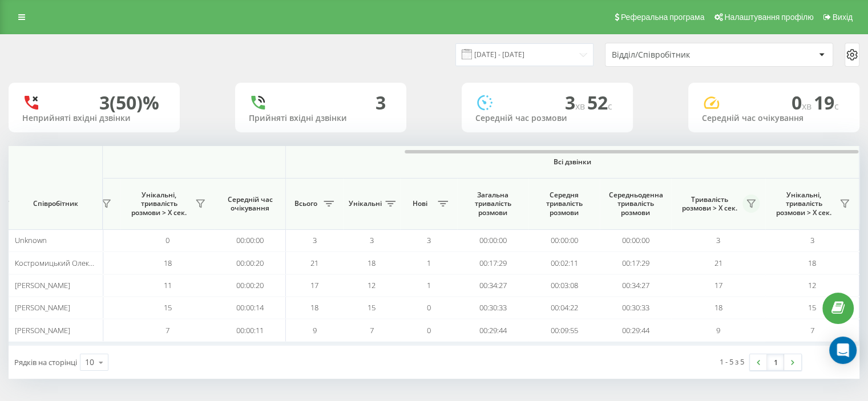  I want to click on div: 3, so click(380, 103).